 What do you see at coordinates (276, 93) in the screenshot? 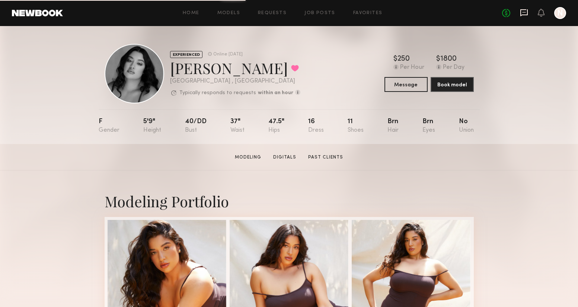
I see `b: within an hour` at bounding box center [276, 93].